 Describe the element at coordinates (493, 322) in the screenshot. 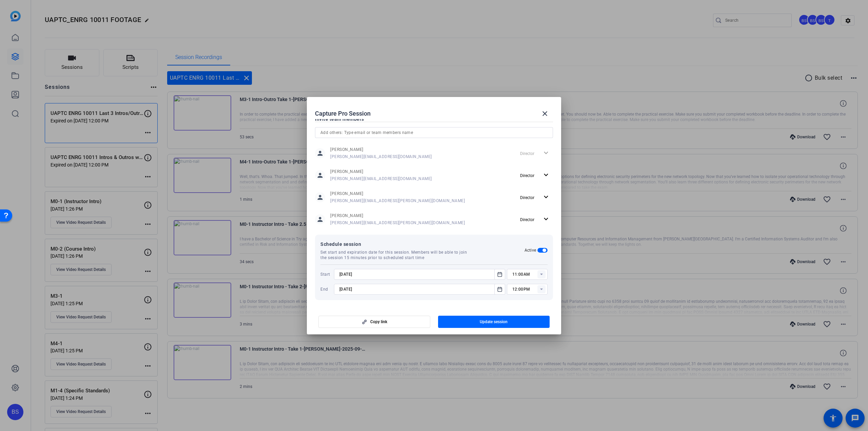

I see `span: Update session` at that location.